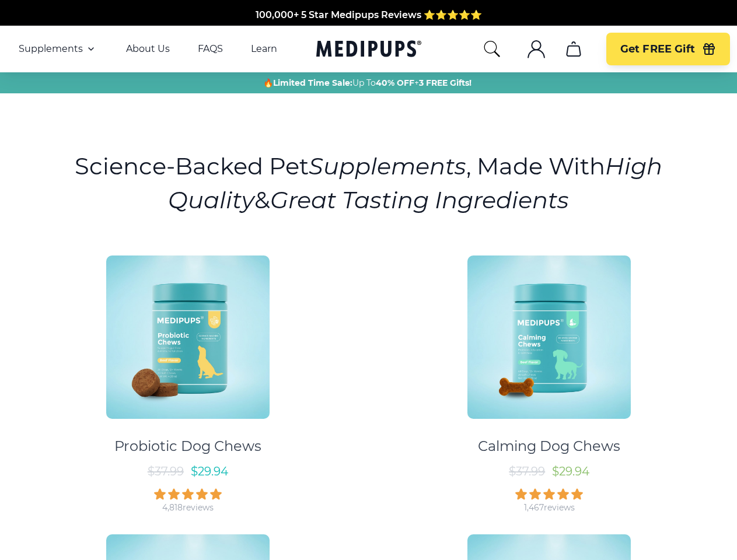  I want to click on button: account, so click(536, 49).